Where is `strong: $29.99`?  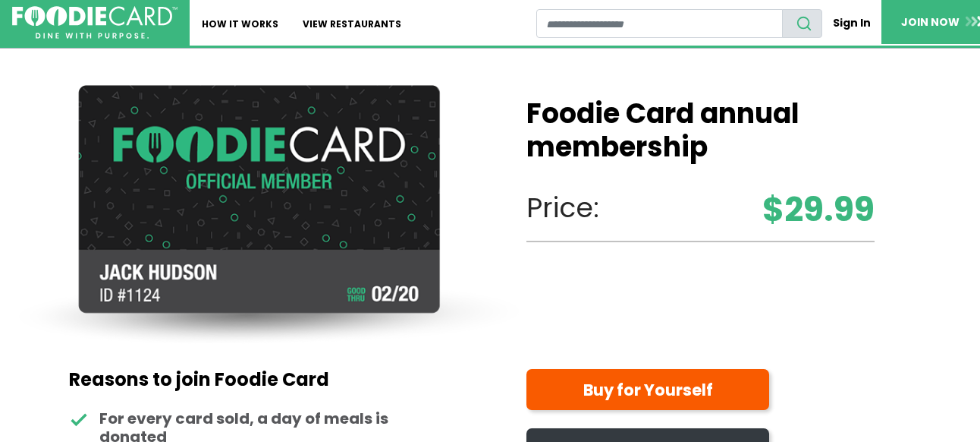
strong: $29.99 is located at coordinates (819, 210).